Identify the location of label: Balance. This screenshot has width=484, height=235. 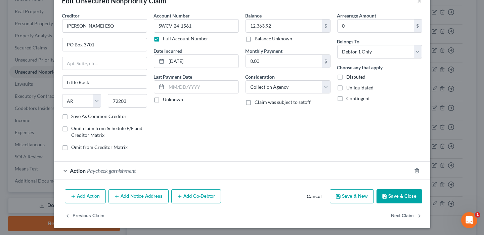
(254, 15).